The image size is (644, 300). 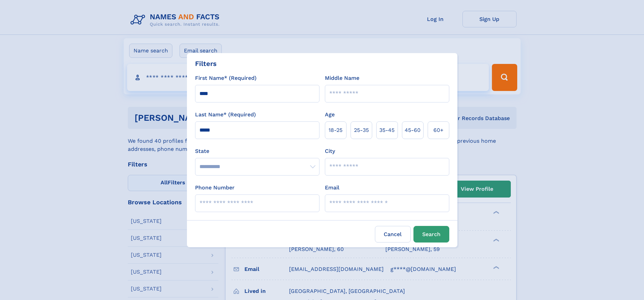 What do you see at coordinates (330, 151) in the screenshot?
I see `label: City` at bounding box center [330, 151].